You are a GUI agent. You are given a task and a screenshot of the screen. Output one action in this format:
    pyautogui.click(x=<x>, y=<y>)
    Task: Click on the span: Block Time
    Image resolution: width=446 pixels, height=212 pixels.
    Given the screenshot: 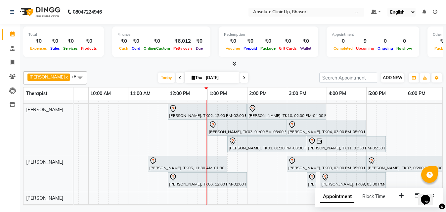 What is the action you would take?
    pyautogui.click(x=374, y=196)
    